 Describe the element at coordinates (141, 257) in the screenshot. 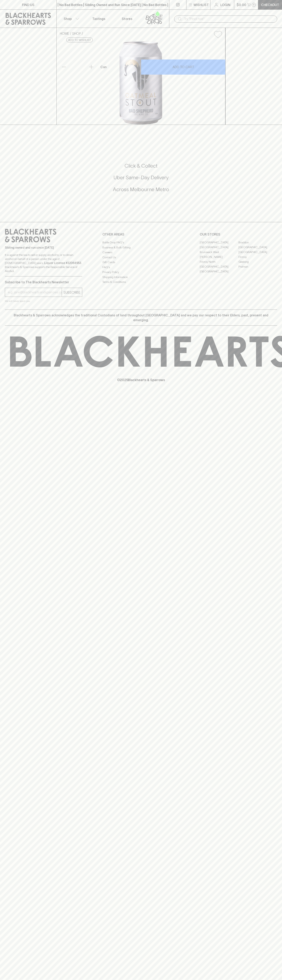

I see `a: Contact Us` at that location.